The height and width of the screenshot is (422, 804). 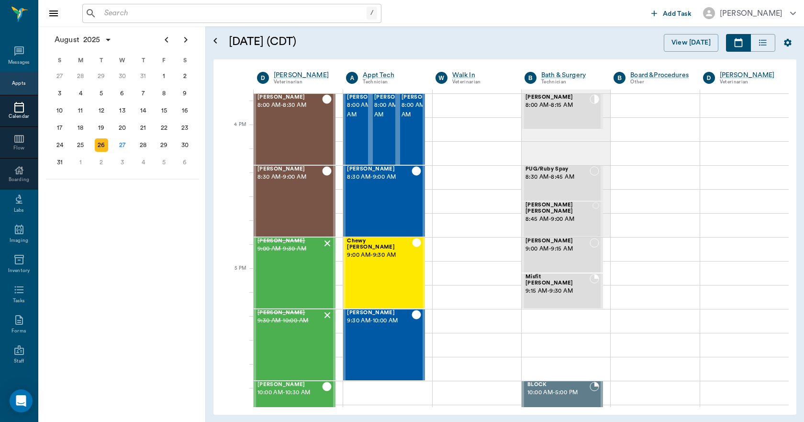 What do you see at coordinates (290, 321) in the screenshot?
I see `span: 9:30 AM - 10:00 AM` at bounding box center [290, 321].